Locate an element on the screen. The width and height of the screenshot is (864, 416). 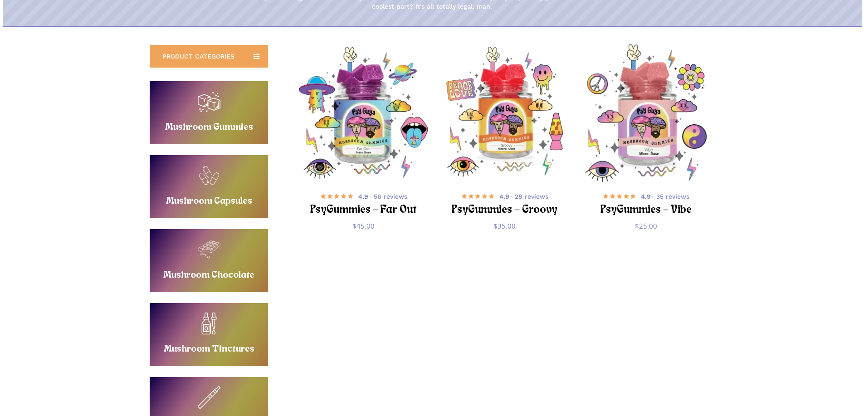
span: - 28 reviews is located at coordinates (524, 196).